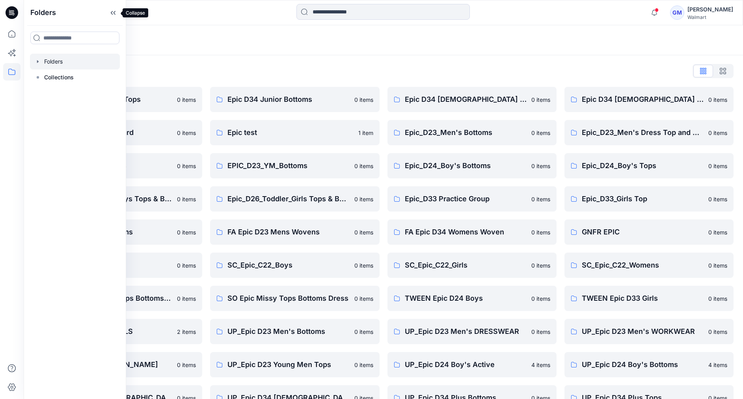  What do you see at coordinates (711, 17) in the screenshot?
I see `div: Walmart` at bounding box center [711, 17].